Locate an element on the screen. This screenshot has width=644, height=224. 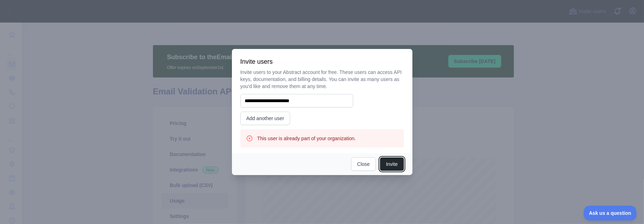
h3: This user is already part of your organization. is located at coordinates (307, 139).